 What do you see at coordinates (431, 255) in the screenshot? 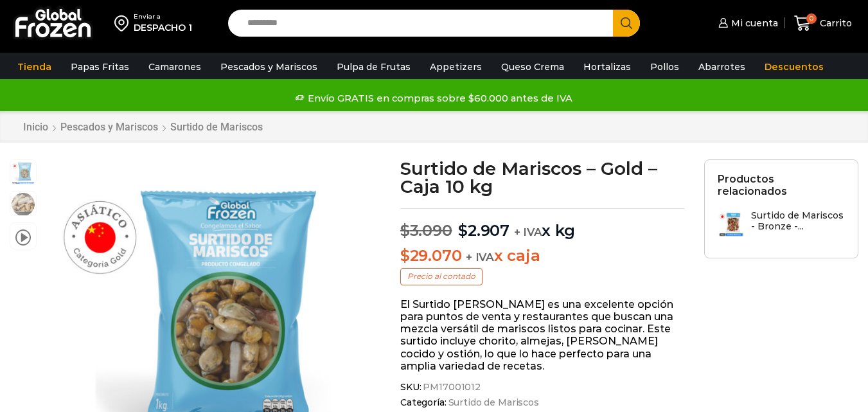
I see `bdi: 29.070` at bounding box center [431, 255].